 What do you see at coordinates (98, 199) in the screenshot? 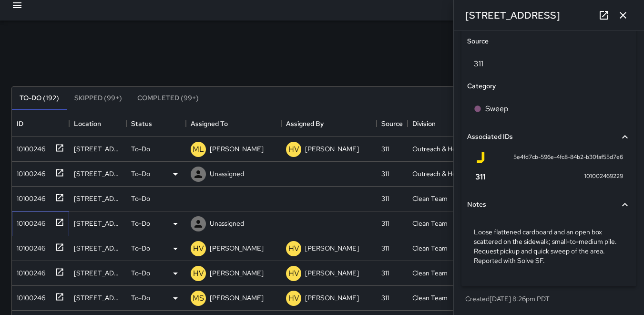
I see `div: 118 6th Street` at bounding box center [98, 199].